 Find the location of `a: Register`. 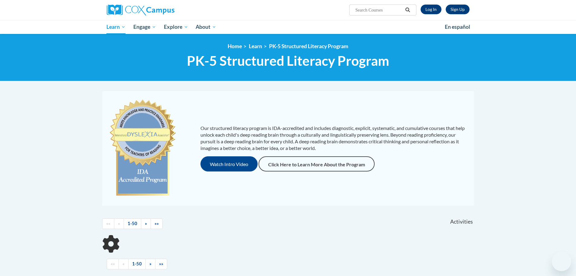

a: Register is located at coordinates (458, 9).